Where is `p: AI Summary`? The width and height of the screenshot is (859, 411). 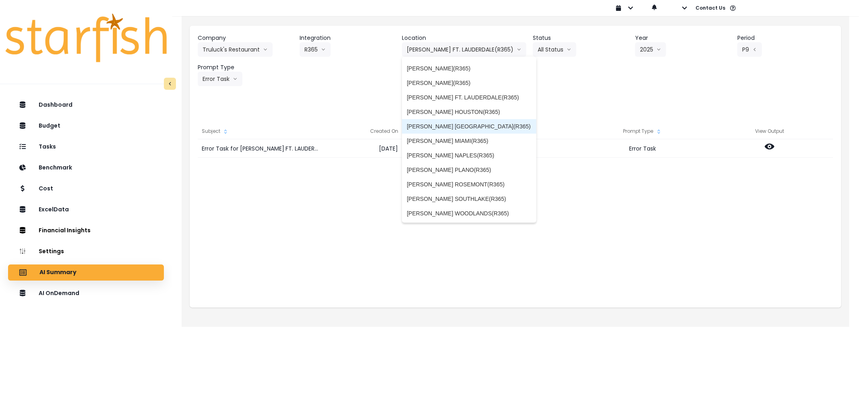
p: AI Summary is located at coordinates (58, 273).